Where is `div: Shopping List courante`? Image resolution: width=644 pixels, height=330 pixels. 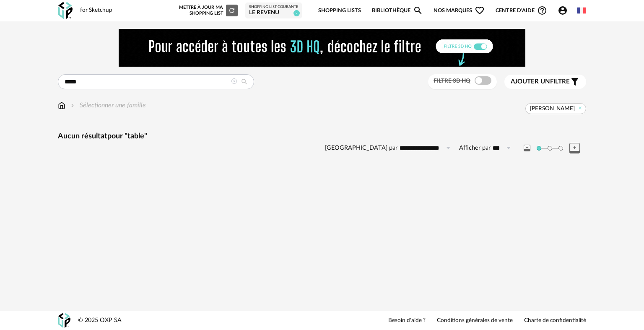
div: Shopping List courante is located at coordinates (274, 7).